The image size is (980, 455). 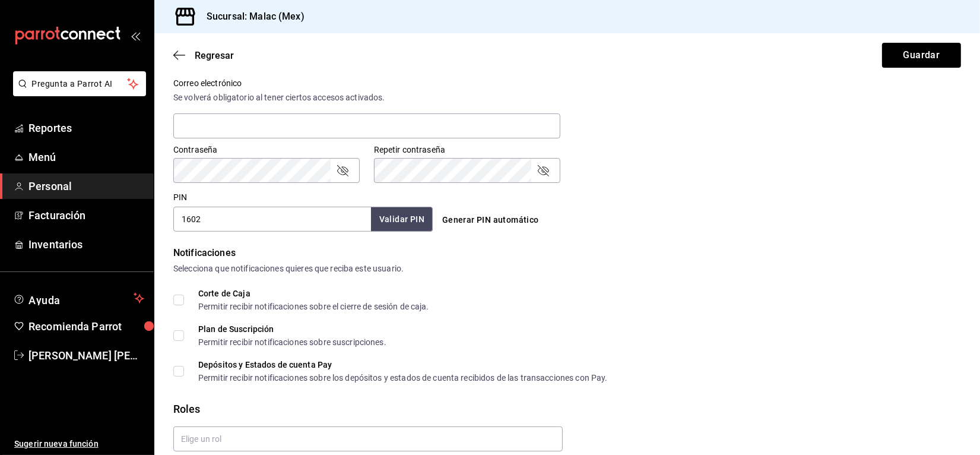 I want to click on label: Contraseña, so click(x=267, y=150).